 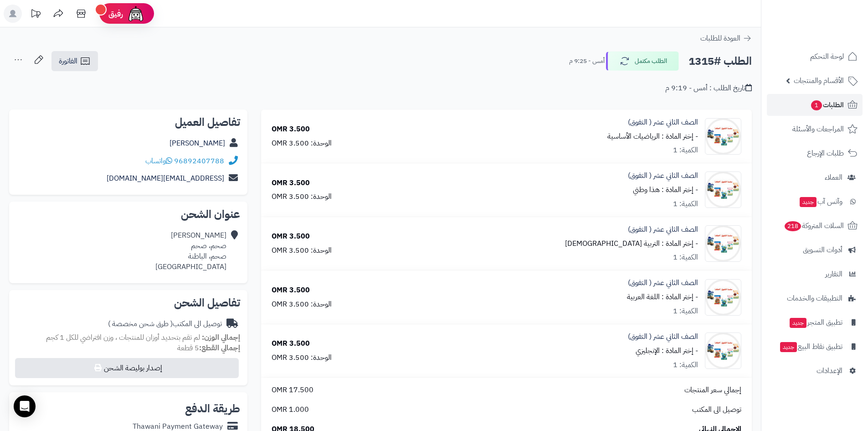 What do you see at coordinates (814, 323) in the screenshot?
I see `a: تطبيق المتجرجديد` at bounding box center [814, 323].